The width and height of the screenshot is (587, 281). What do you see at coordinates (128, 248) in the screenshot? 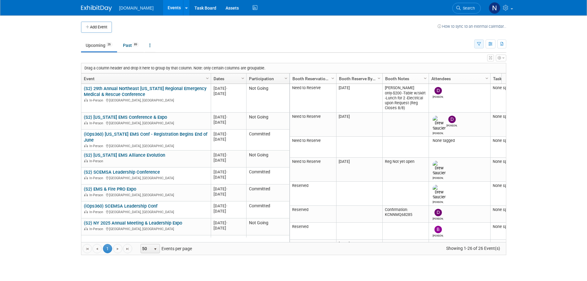
I see `a: Go to the last page` at bounding box center [128, 248].